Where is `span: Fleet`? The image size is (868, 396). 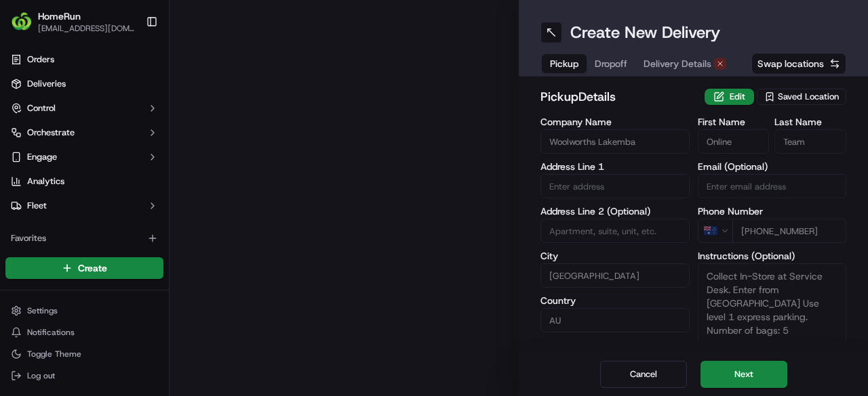
span: Fleet is located at coordinates (37, 206).